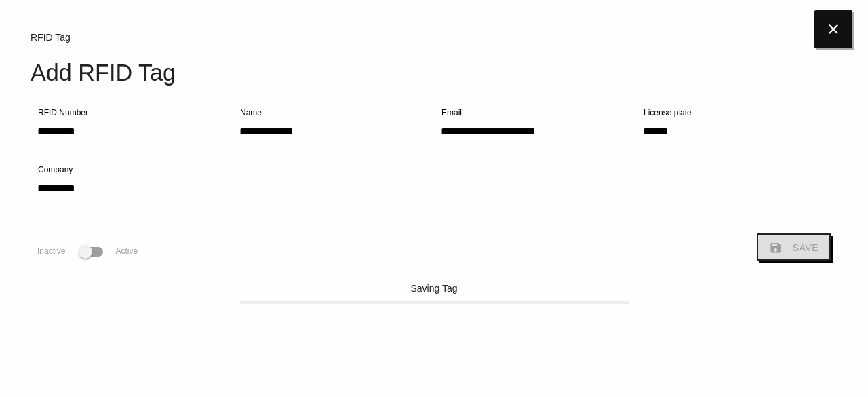 The image size is (868, 397). I want to click on h4: Add RFID Tag, so click(434, 73).